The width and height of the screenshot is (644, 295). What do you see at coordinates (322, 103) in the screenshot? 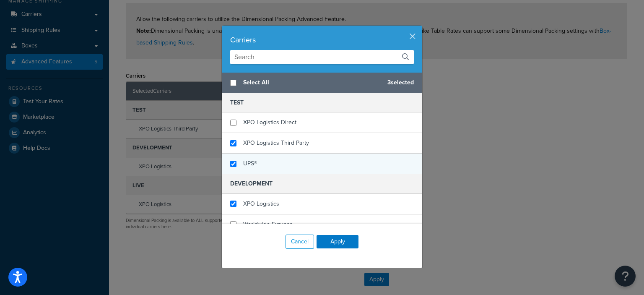
I see `h5: TEST` at bounding box center [322, 103].